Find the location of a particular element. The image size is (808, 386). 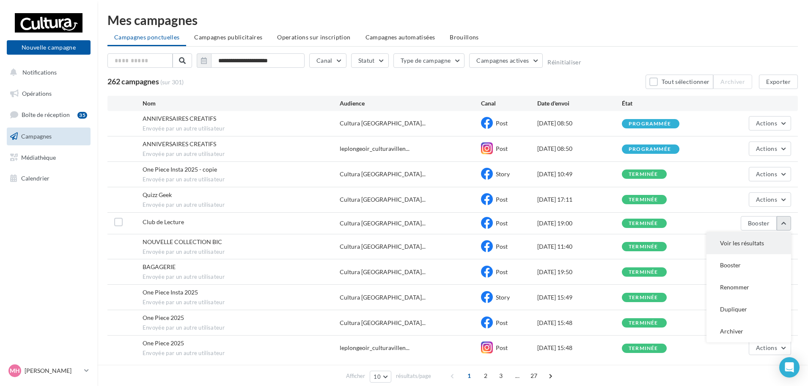

div: Mes campagnes is located at coordinates (453, 20).